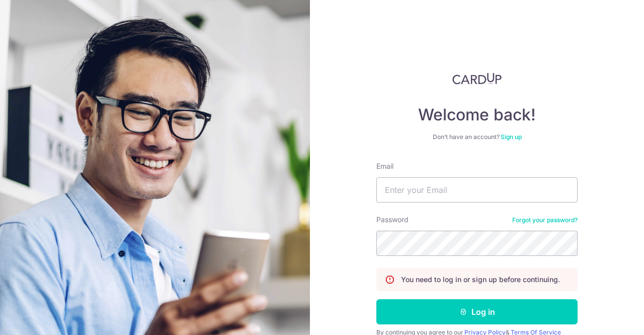 Image resolution: width=644 pixels, height=335 pixels. What do you see at coordinates (511, 137) in the screenshot?
I see `a: Sign up` at bounding box center [511, 137].